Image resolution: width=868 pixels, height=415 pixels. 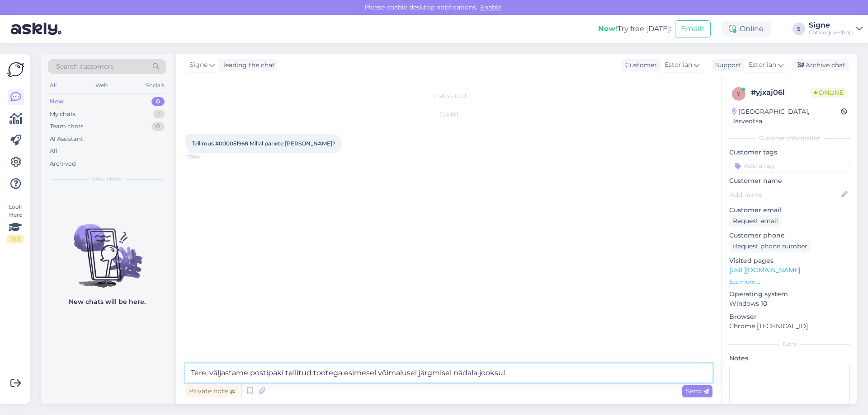 I want to click on p: See more ..., so click(x=789, y=282).